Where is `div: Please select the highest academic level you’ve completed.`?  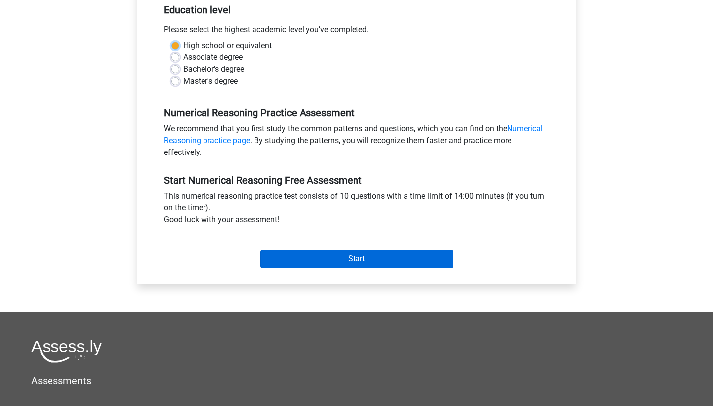
div: Please select the highest academic level you’ve completed. is located at coordinates (357, 32).